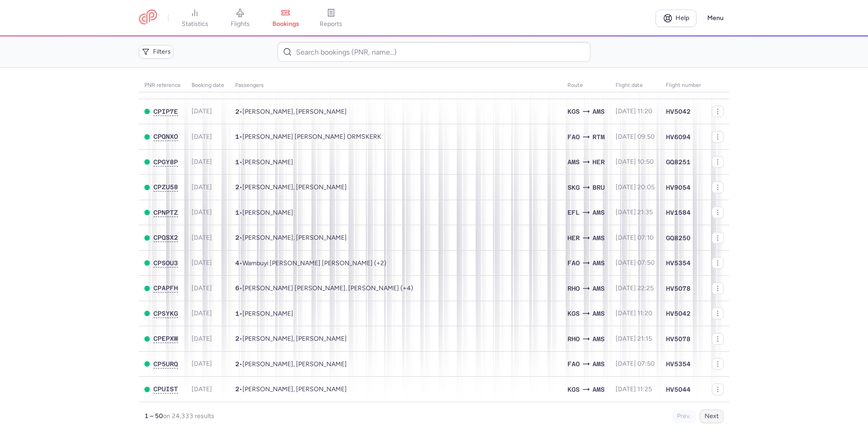  Describe the element at coordinates (268, 162) in the screenshot. I see `span: Daniela VAN BUGGENUM` at that location.